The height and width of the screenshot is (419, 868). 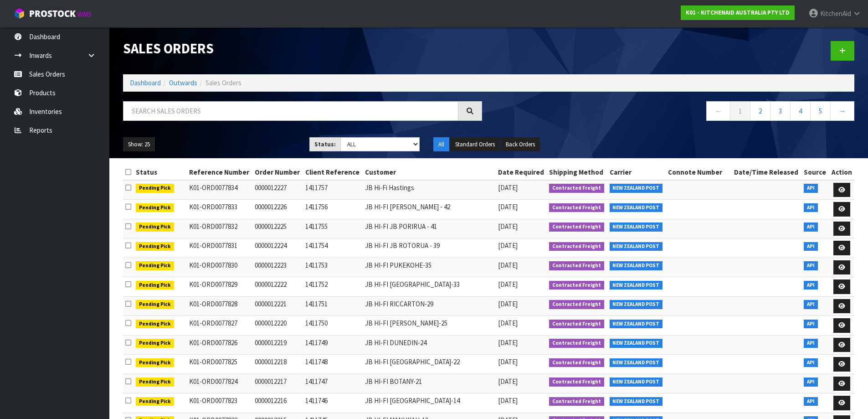 I want to click on strong: Status:, so click(x=325, y=144).